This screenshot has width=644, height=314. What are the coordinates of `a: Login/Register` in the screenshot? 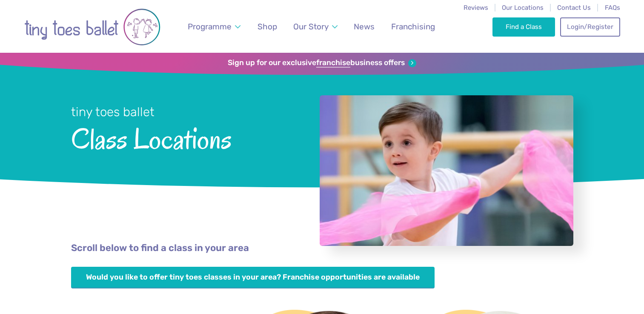 It's located at (590, 27).